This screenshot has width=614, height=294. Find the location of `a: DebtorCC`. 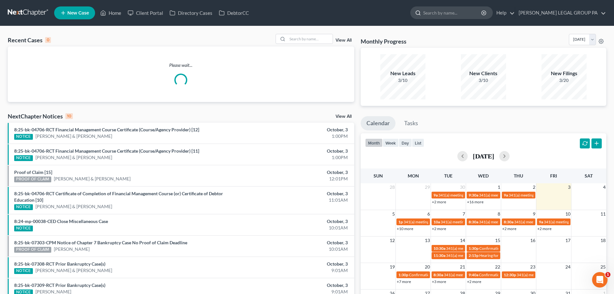

a: DebtorCC is located at coordinates (234, 13).